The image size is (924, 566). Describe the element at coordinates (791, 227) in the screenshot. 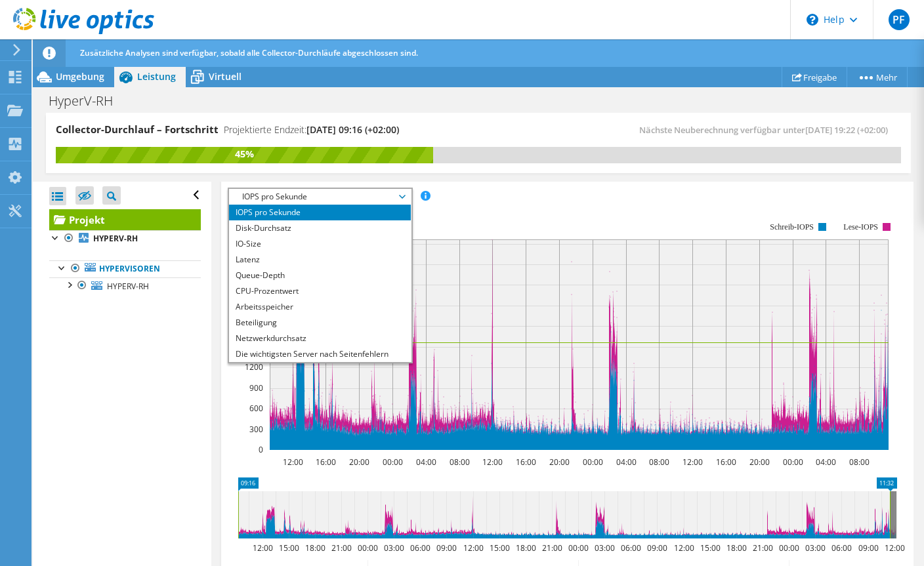

I see `text: Schreib-IOPS` at that location.